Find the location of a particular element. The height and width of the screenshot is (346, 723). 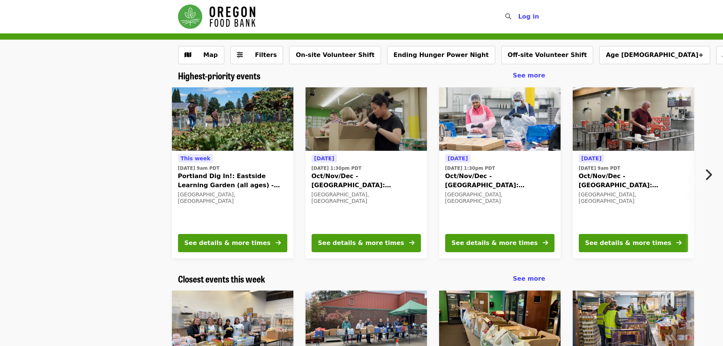

a: Highest-priority events is located at coordinates (219, 76).